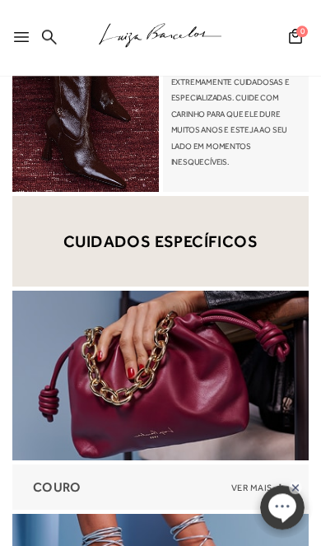 The height and width of the screenshot is (546, 321). Describe the element at coordinates (161, 376) in the screenshot. I see `img: lp-dicas-purse-leather-mobile-v3.jpg` at that location.